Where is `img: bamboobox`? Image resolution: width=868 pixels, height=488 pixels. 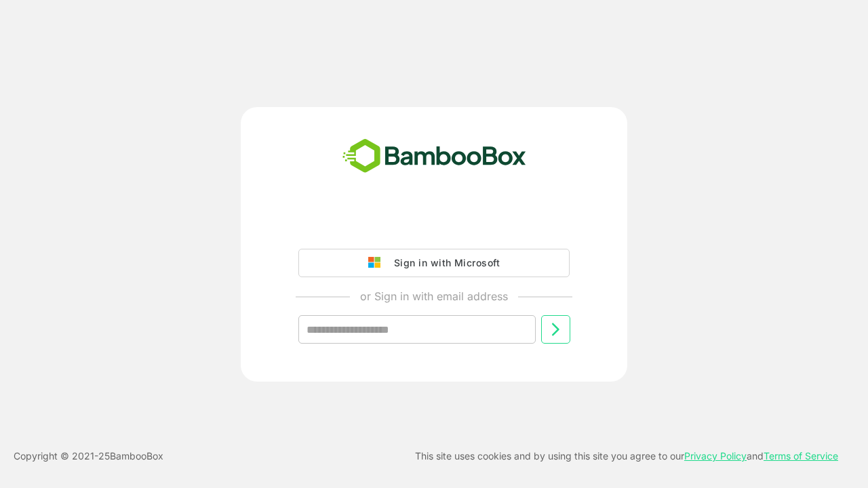 img: bamboobox is located at coordinates (434, 157).